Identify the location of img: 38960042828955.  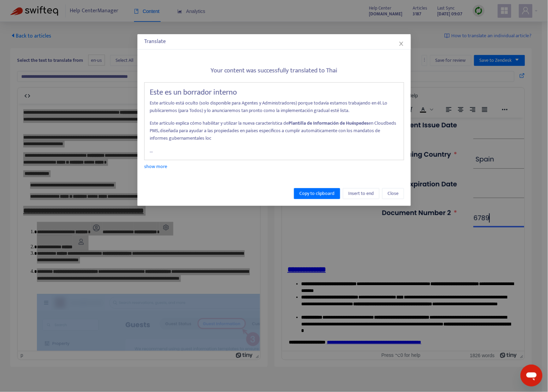
(261, 280).